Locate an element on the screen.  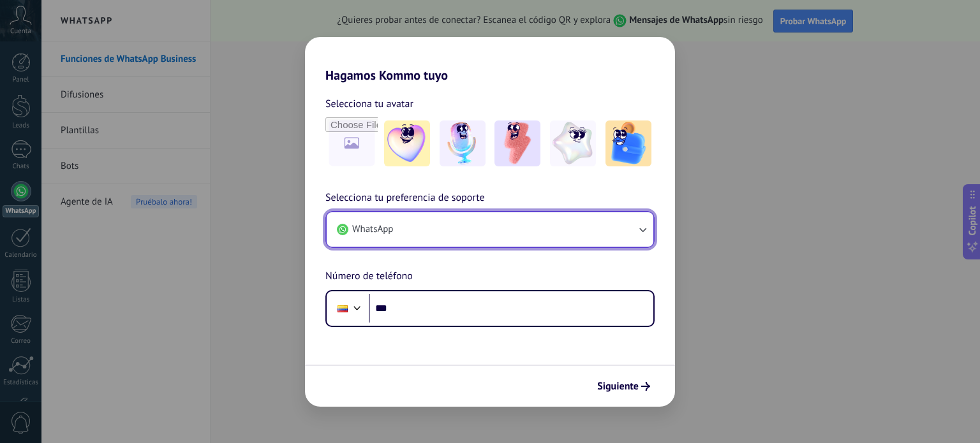
span: Selecciona tu preferencia de soporte is located at coordinates (405, 199).